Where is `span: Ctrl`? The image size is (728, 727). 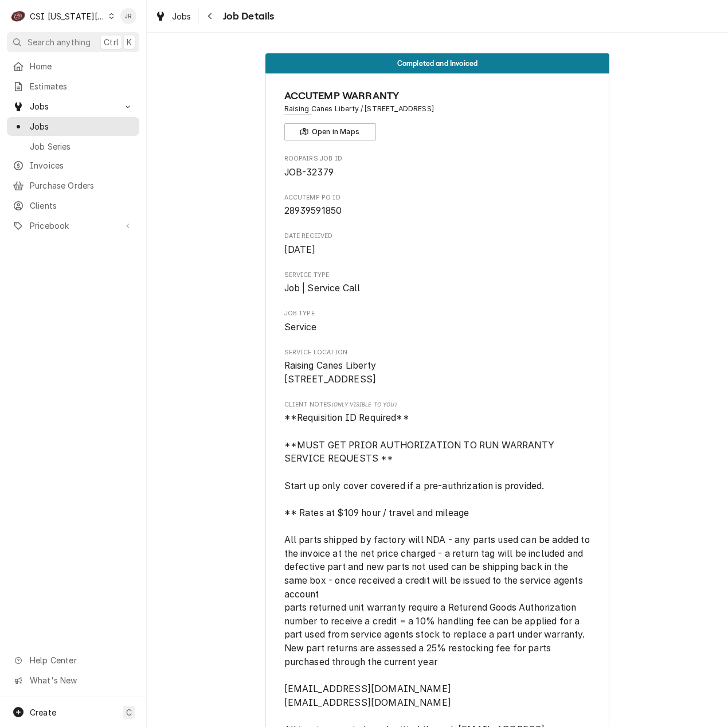
span: Ctrl is located at coordinates (111, 42).